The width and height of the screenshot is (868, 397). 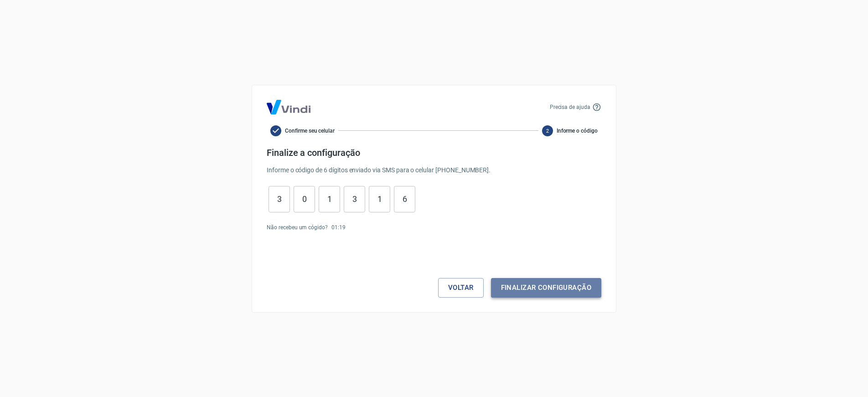 What do you see at coordinates (297, 227) in the screenshot?
I see `p: Não recebeu um cógido?` at bounding box center [297, 227].